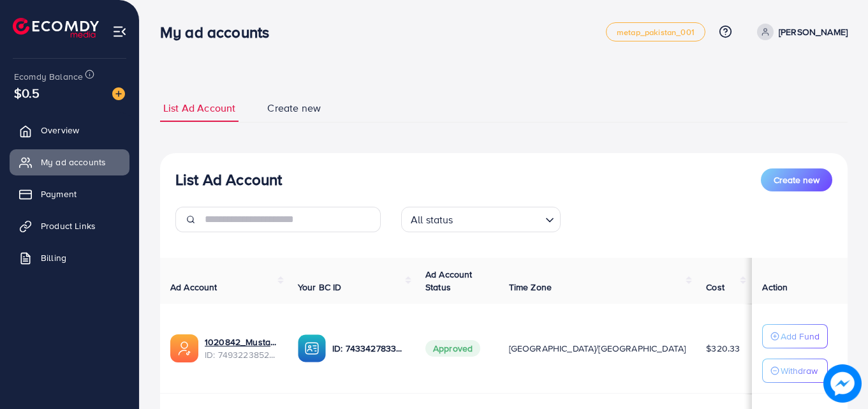 The image size is (868, 409). Describe the element at coordinates (241, 348) in the screenshot. I see `div: <span class='underline'>1020842_Mustafai New1_1744652139809</span></br>7493223852907200513` at that location.